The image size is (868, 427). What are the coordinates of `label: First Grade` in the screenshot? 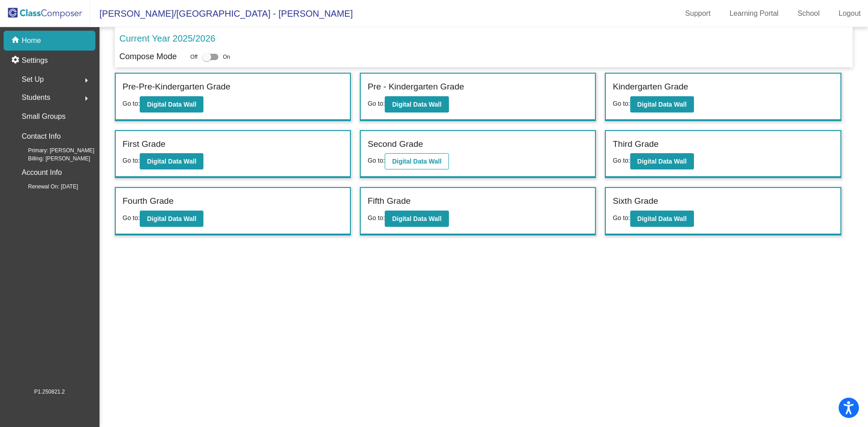 It's located at (144, 144).